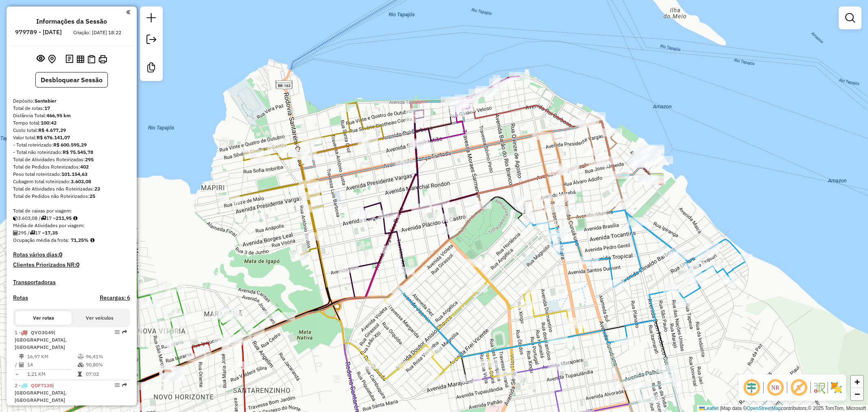 The image size is (868, 412). What do you see at coordinates (72, 182) in the screenshot?
I see `div: Cubagem total roteirizado:` at bounding box center [72, 182].